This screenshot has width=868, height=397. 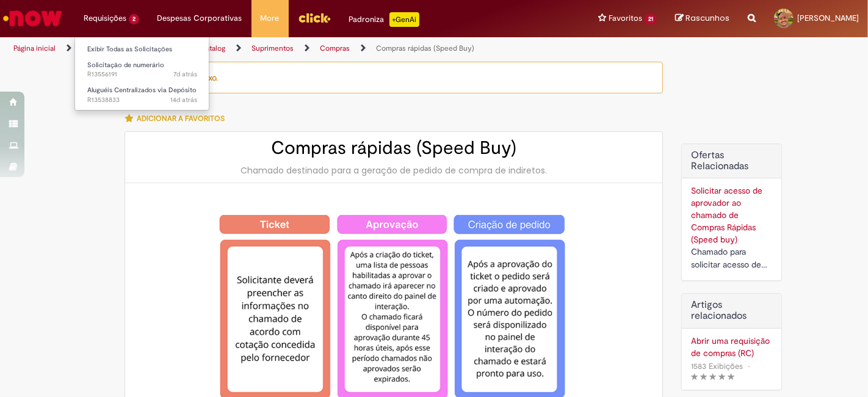 What do you see at coordinates (334, 49) in the screenshot?
I see `a: Compras` at bounding box center [334, 49].